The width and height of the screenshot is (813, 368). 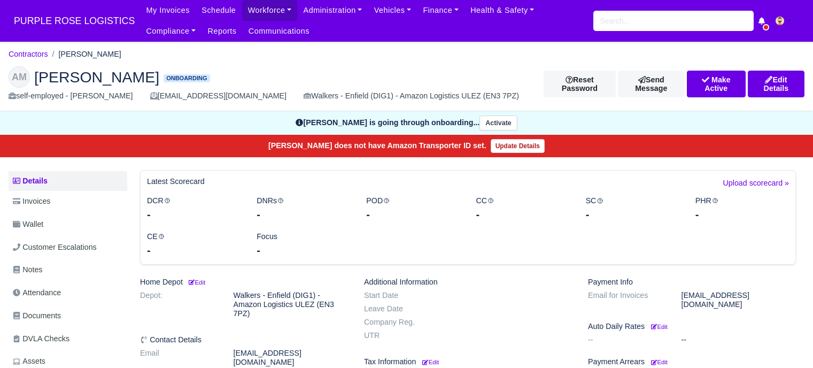 I want to click on a: Reports, so click(x=222, y=31).